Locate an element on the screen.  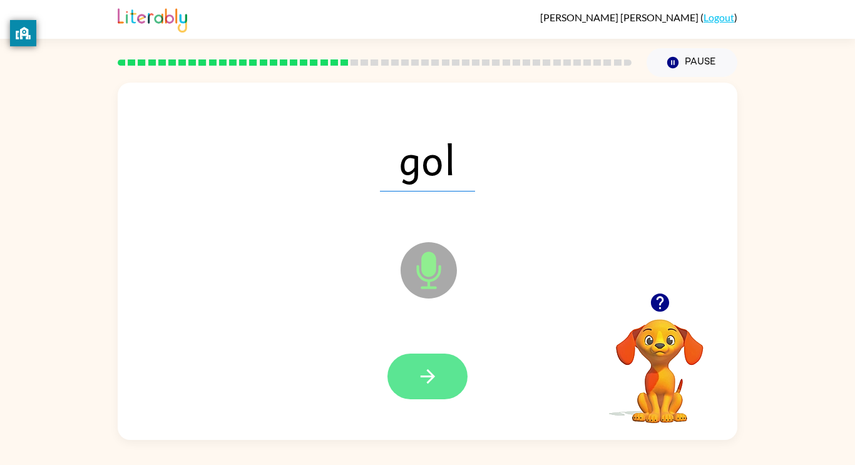
button: Pause is located at coordinates (692, 63).